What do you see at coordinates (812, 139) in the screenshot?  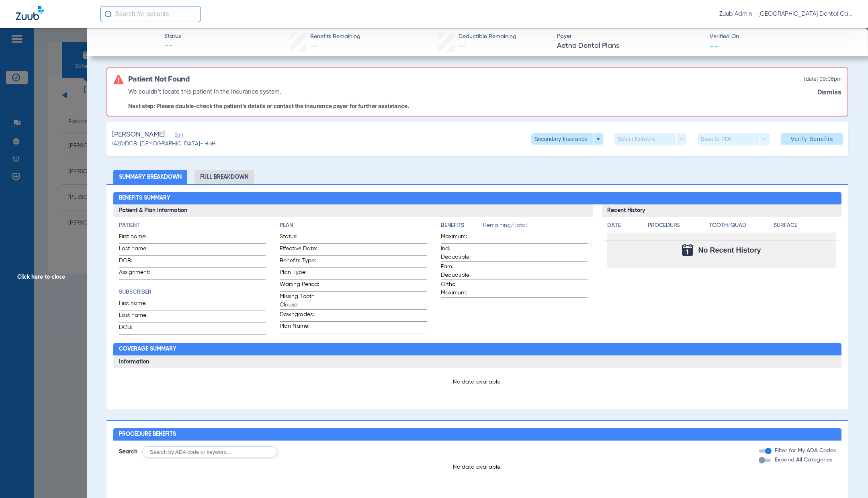 I see `button: Verify Benefits` at bounding box center [812, 139].